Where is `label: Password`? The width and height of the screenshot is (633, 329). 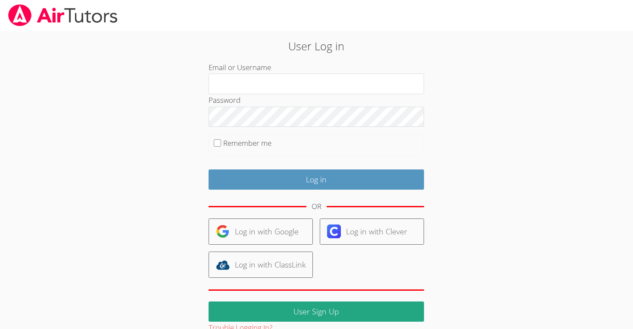
label: Password is located at coordinates (224, 100).